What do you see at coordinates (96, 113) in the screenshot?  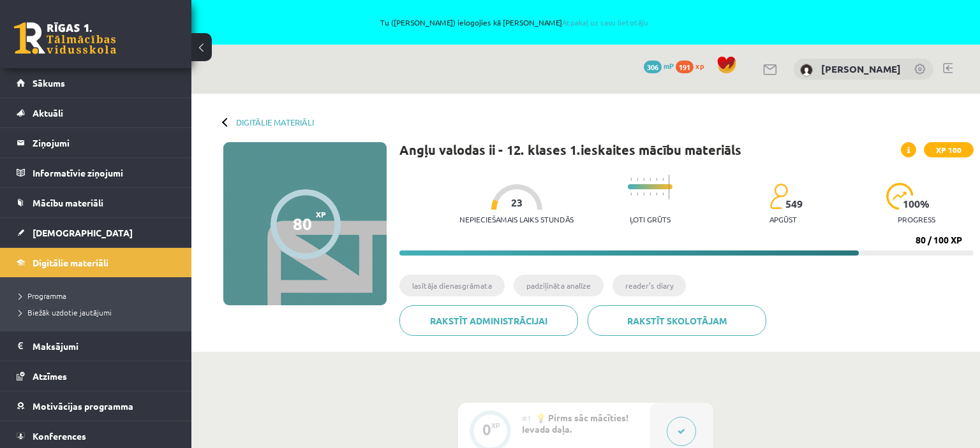 I see `a: Aktuāli` at bounding box center [96, 113].